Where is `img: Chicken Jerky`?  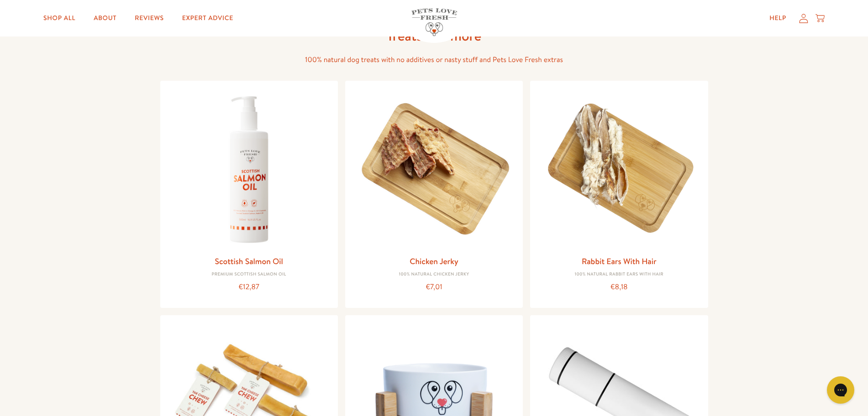
img: Chicken Jerky is located at coordinates (434, 169).